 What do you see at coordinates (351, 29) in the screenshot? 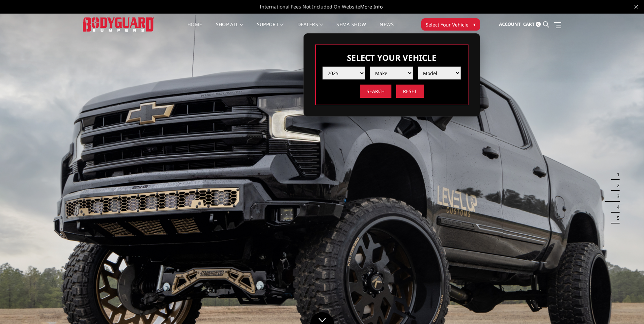
I see `a: SEMA Show` at bounding box center [351, 29].